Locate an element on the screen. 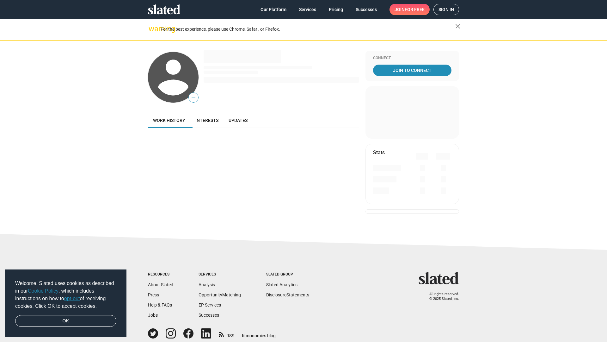 The height and width of the screenshot is (342, 607). p: All rights reserved. © 2025 Slated, Inc. is located at coordinates (441, 296).